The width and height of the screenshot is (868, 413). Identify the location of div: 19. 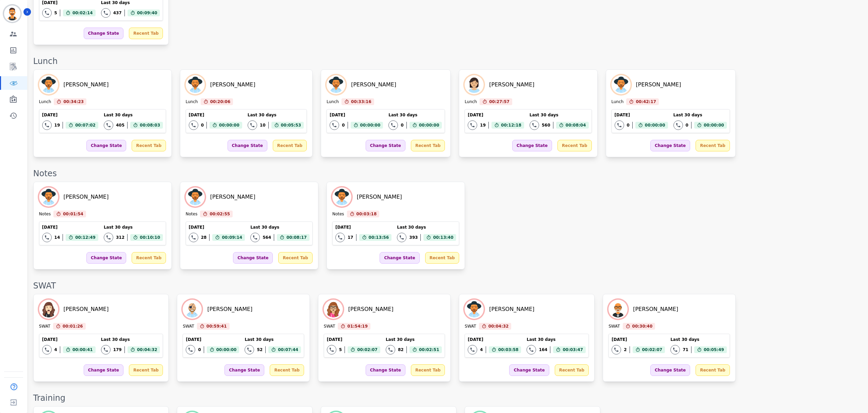
(57, 125).